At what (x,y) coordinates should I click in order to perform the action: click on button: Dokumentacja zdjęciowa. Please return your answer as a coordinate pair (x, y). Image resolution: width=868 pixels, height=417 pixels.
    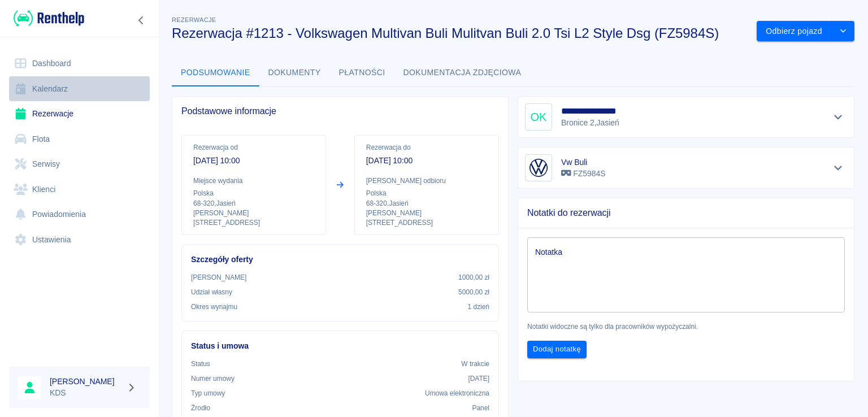
    Looking at the image, I should click on (462, 73).